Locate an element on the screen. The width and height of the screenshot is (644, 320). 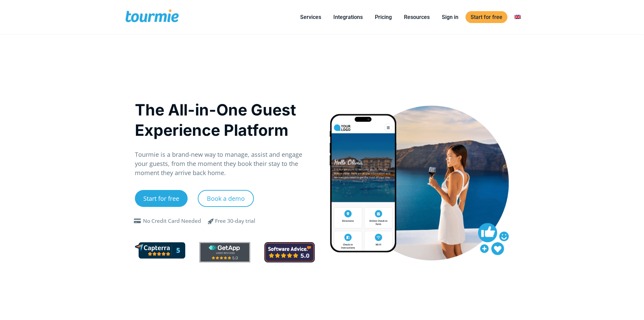
a: Integrations is located at coordinates (348, 17).